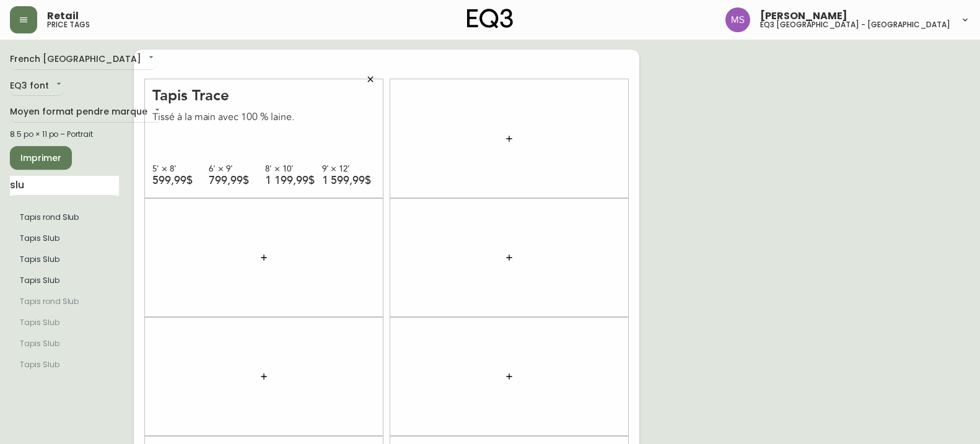 The width and height of the screenshot is (980, 444). I want to click on img: logo, so click(490, 19).